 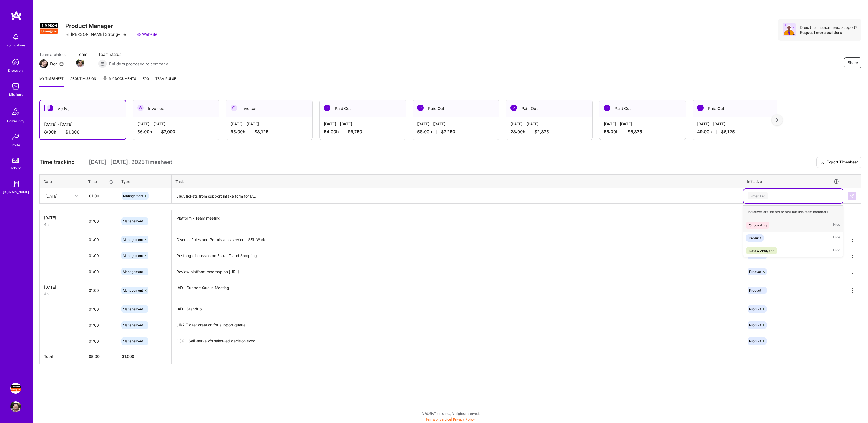 I want to click on textarea: CSQ - Self-serve v/s sales-led decision sync, so click(x=457, y=341).